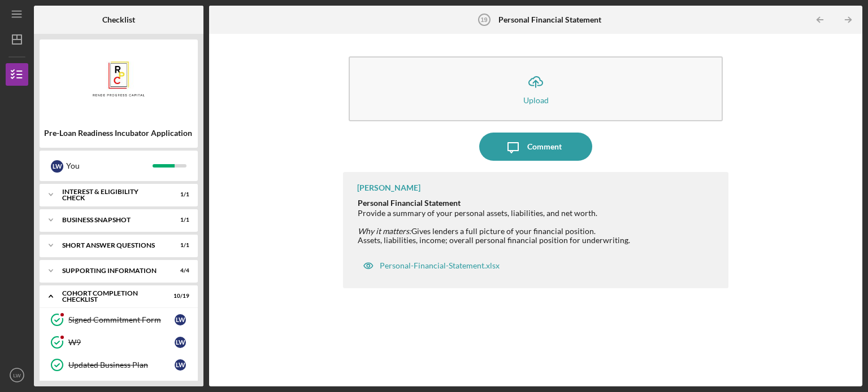 The width and height of the screenshot is (868, 392). What do you see at coordinates (544, 147) in the screenshot?
I see `div: Comment` at bounding box center [544, 147].